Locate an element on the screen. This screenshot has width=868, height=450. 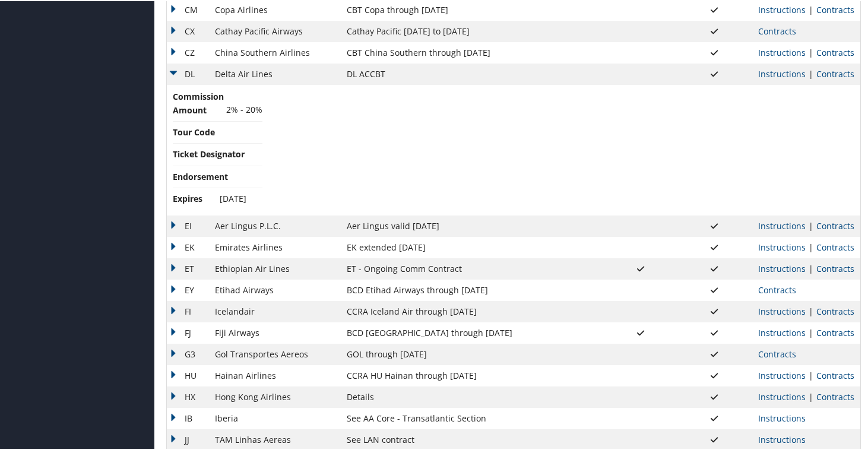
td: CX is located at coordinates (188, 30).